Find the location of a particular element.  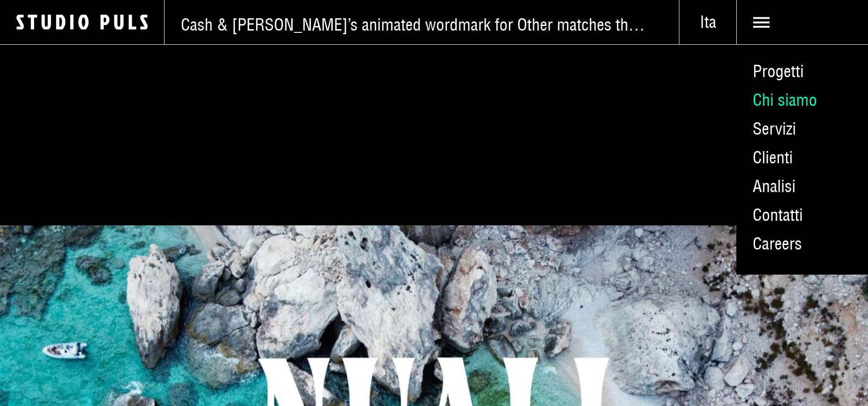

a: Careers is located at coordinates (802, 243).